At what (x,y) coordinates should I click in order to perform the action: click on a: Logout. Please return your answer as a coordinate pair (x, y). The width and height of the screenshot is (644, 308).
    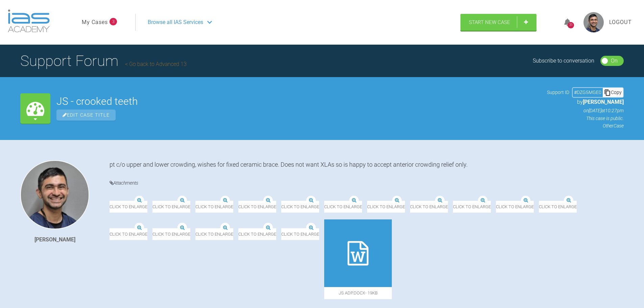
    Looking at the image, I should click on (621, 22).